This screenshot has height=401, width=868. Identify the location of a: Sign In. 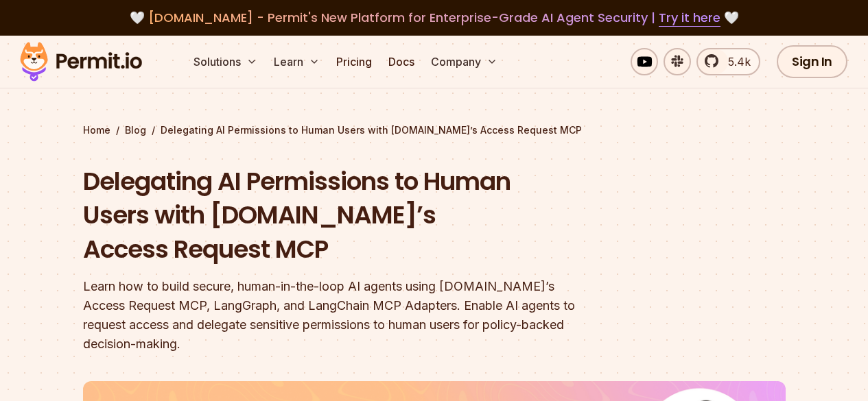
(812, 62).